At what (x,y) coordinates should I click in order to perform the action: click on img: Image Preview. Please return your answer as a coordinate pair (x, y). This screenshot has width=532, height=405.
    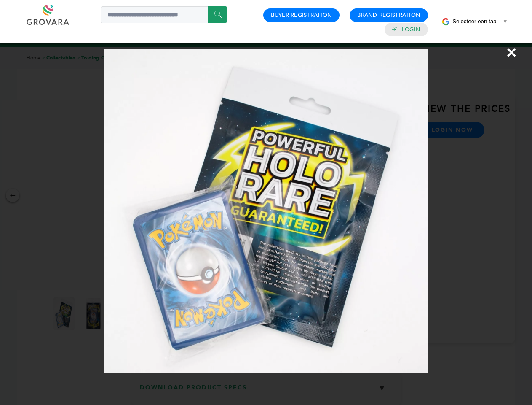
    Looking at the image, I should click on (266, 211).